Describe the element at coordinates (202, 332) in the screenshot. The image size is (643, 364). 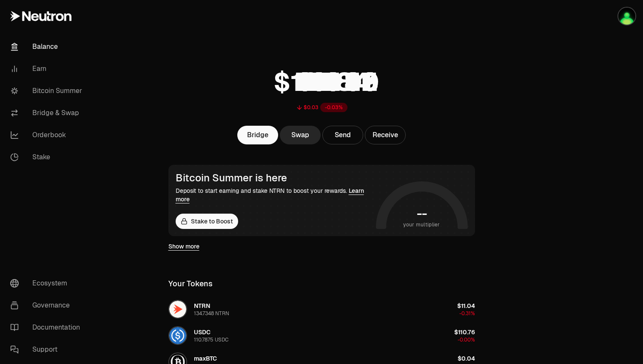
I see `span: USDC` at that location.